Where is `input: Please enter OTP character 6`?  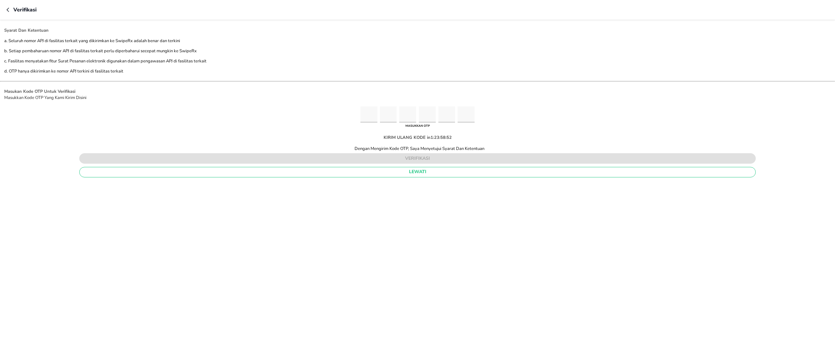 input: Please enter OTP character 6 is located at coordinates (466, 114).